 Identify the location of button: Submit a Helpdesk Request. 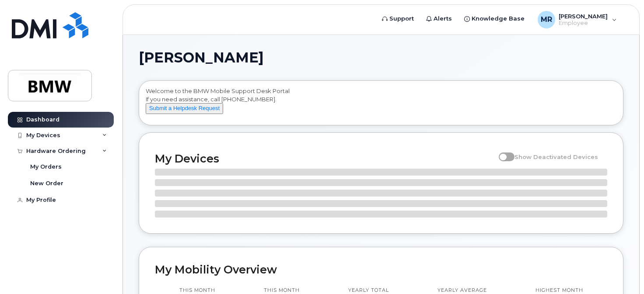
(184, 108).